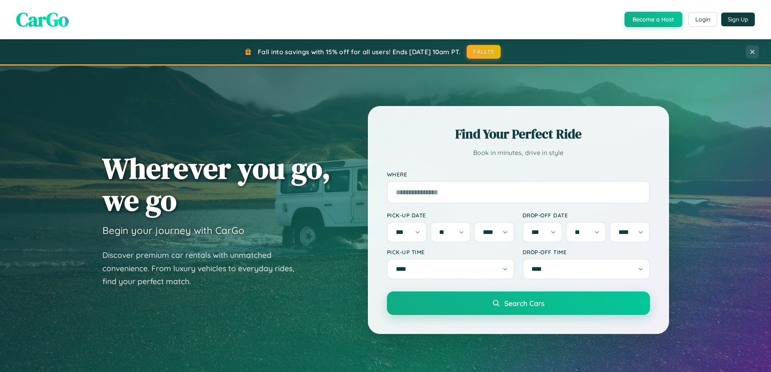 The width and height of the screenshot is (771, 372). Describe the element at coordinates (653, 19) in the screenshot. I see `button: Become a Host` at that location.